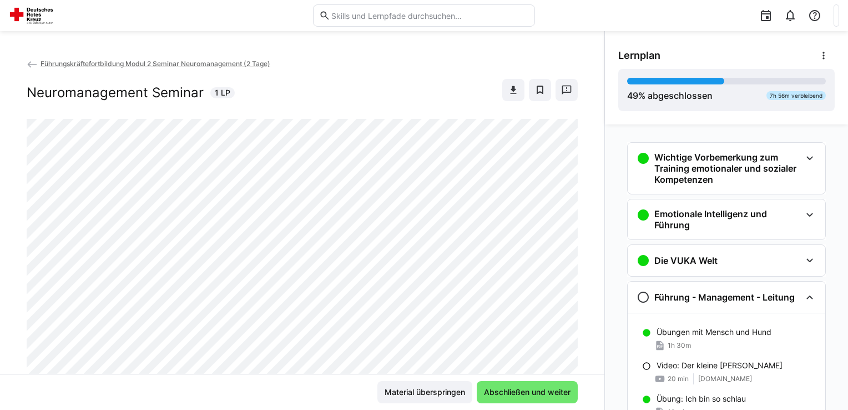  Describe the element at coordinates (679, 345) in the screenshot. I see `span: 1h 30m` at that location.